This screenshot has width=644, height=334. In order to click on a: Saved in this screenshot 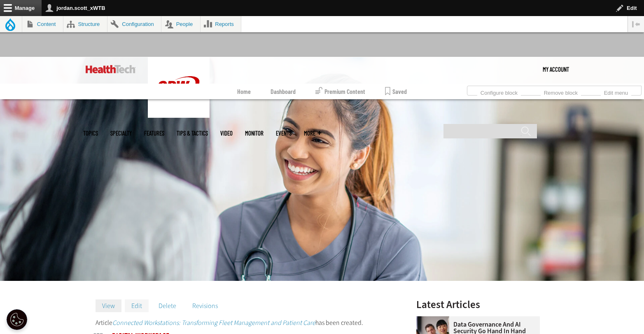, I will do `click(396, 92)`.